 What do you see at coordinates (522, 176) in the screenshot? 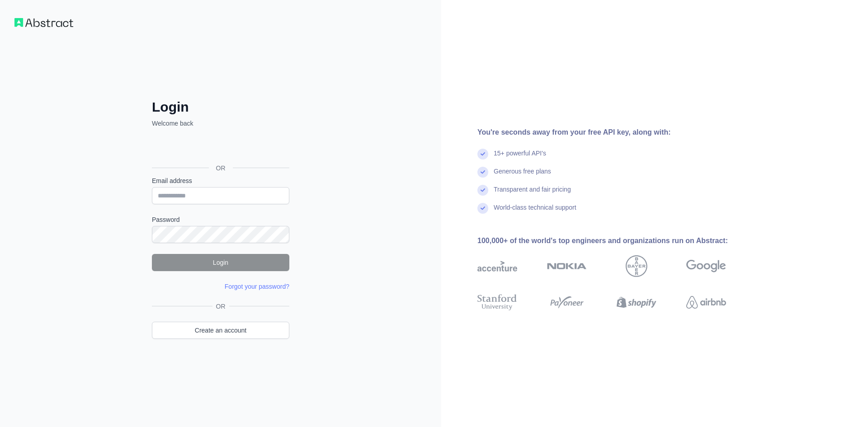
I see `div: Generous free plans` at bounding box center [522, 176].